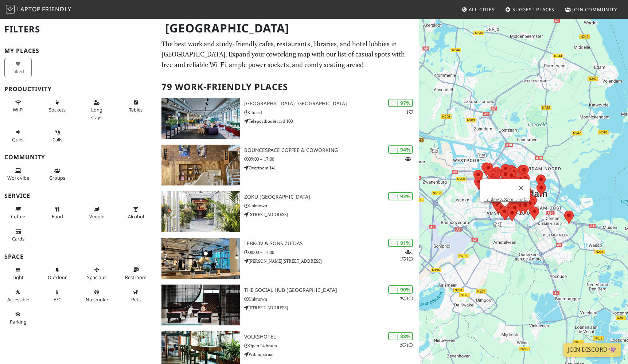 This screenshot has height=364, width=628. I want to click on a: LaptopFriendly LaptopFriendly, so click(39, 9).